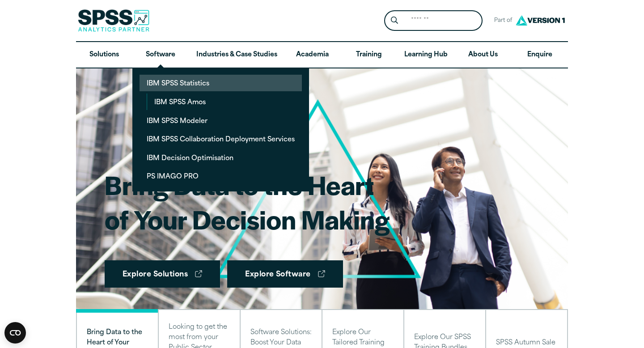  Describe the element at coordinates (540, 55) in the screenshot. I see `a: Enquire` at that location.